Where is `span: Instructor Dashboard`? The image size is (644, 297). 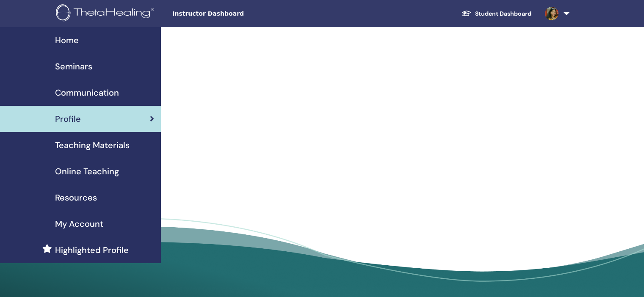 span: Instructor Dashboard is located at coordinates (236, 14).